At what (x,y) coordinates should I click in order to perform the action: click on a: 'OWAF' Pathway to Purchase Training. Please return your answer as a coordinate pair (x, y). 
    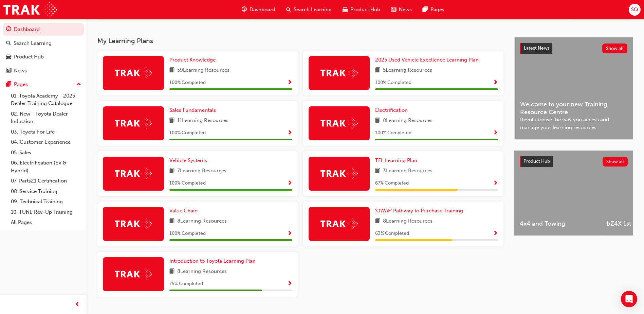
    Looking at the image, I should click on (420, 211).